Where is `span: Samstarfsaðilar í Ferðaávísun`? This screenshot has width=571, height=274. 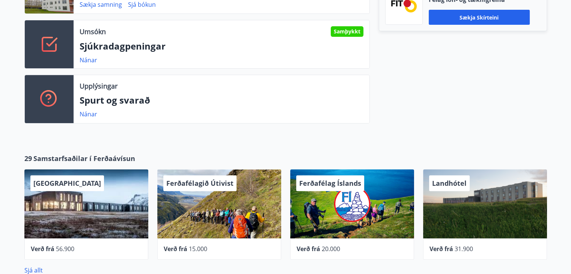
span: Samstarfsaðilar í Ferðaávísun is located at coordinates (84, 159).